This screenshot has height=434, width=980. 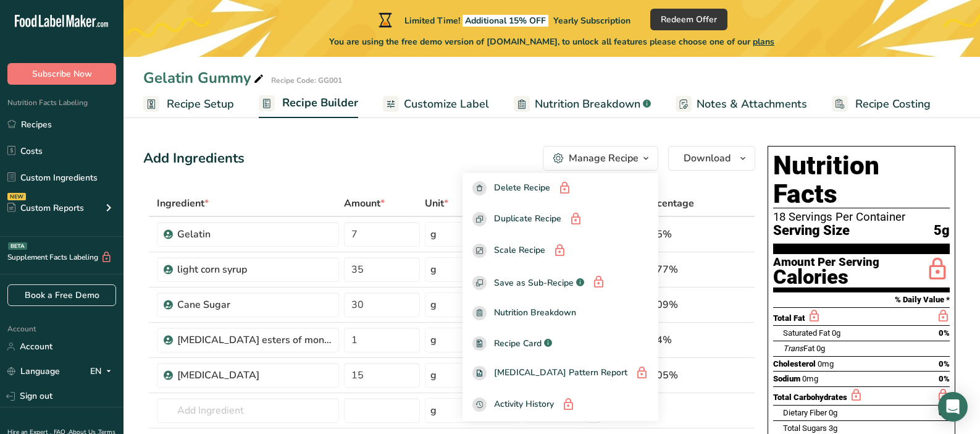 What do you see at coordinates (17, 246) in the screenshot?
I see `div: BETA` at bounding box center [17, 246].